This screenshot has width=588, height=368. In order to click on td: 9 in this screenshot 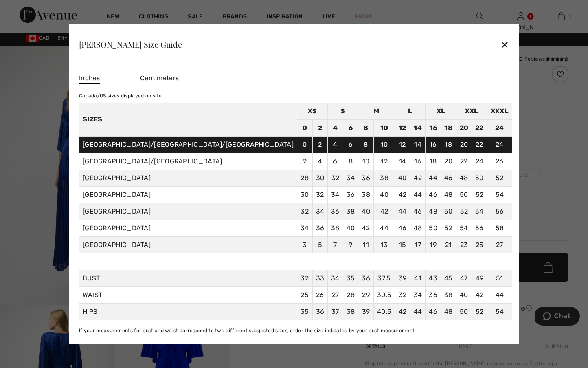, I will do `click(351, 244)`.